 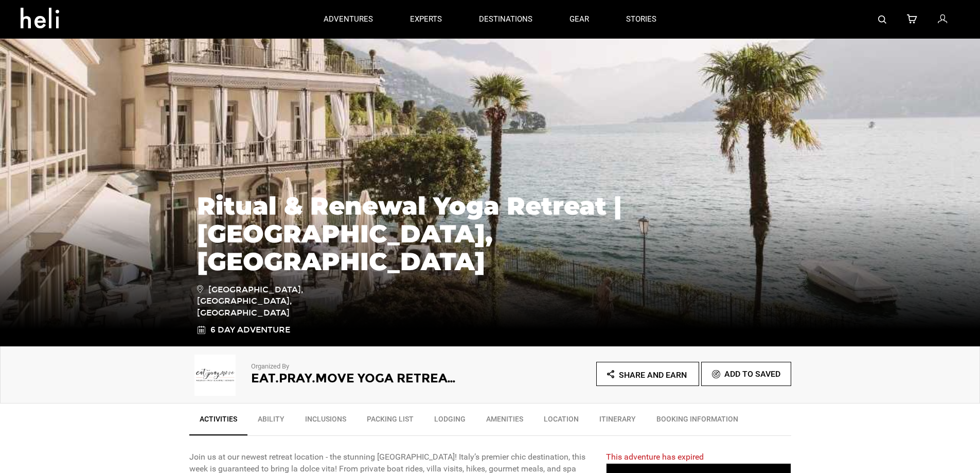 What do you see at coordinates (652, 374) in the screenshot?
I see `span: Share and Earn` at bounding box center [652, 374].